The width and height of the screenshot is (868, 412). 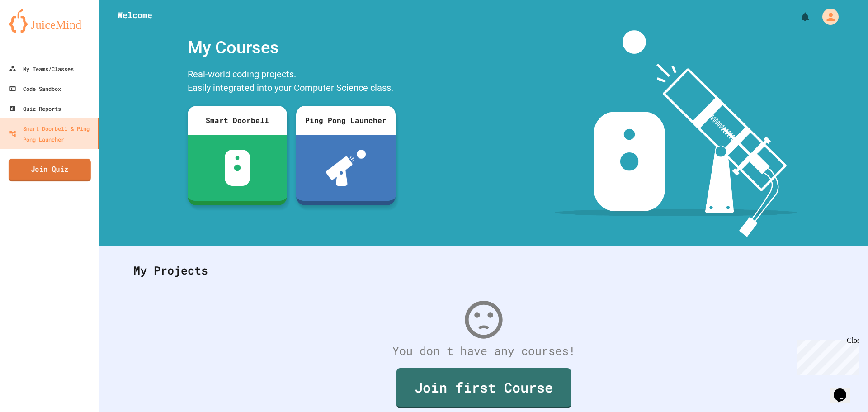 What do you see at coordinates (237, 120) in the screenshot?
I see `div: Smart Doorbell` at bounding box center [237, 120].